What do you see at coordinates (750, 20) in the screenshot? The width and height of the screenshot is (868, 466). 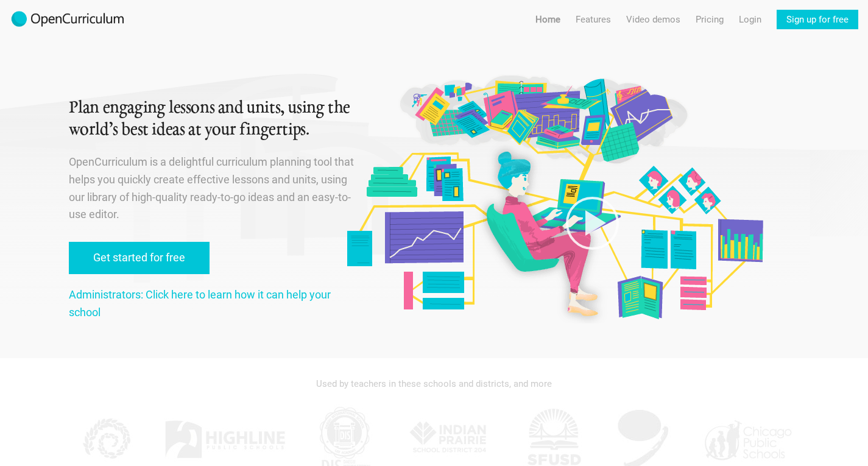 I see `a: Login` at bounding box center [750, 20].